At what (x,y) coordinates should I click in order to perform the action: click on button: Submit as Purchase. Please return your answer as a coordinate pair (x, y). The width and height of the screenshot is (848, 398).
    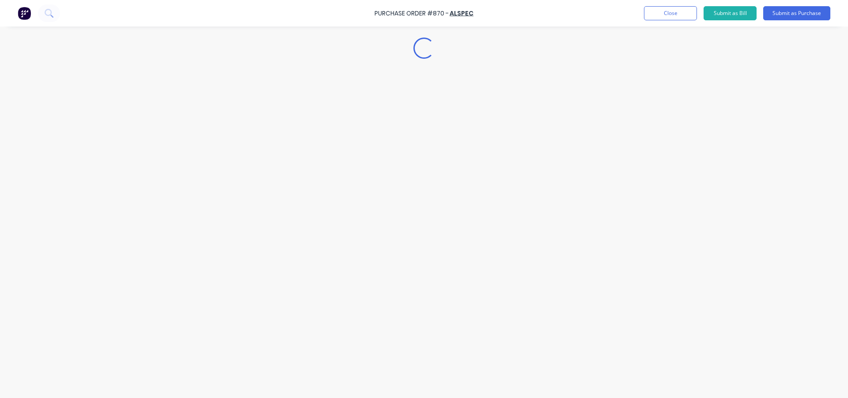
    Looking at the image, I should click on (797, 13).